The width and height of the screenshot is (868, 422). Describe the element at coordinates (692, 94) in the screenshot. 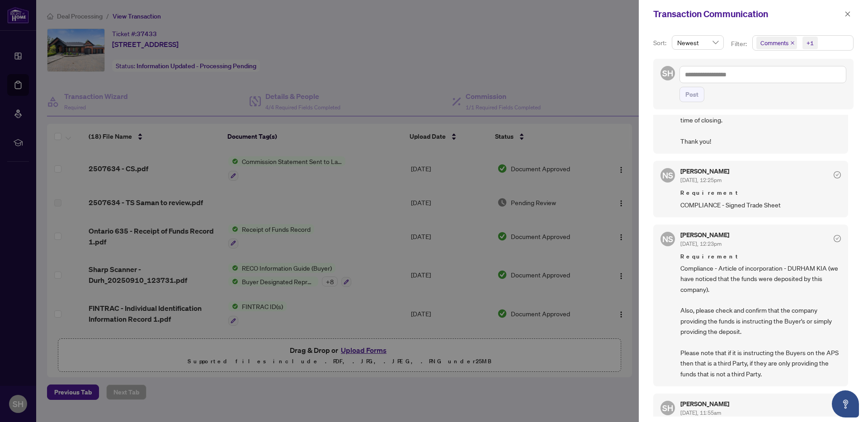

I see `button: Post` at that location.